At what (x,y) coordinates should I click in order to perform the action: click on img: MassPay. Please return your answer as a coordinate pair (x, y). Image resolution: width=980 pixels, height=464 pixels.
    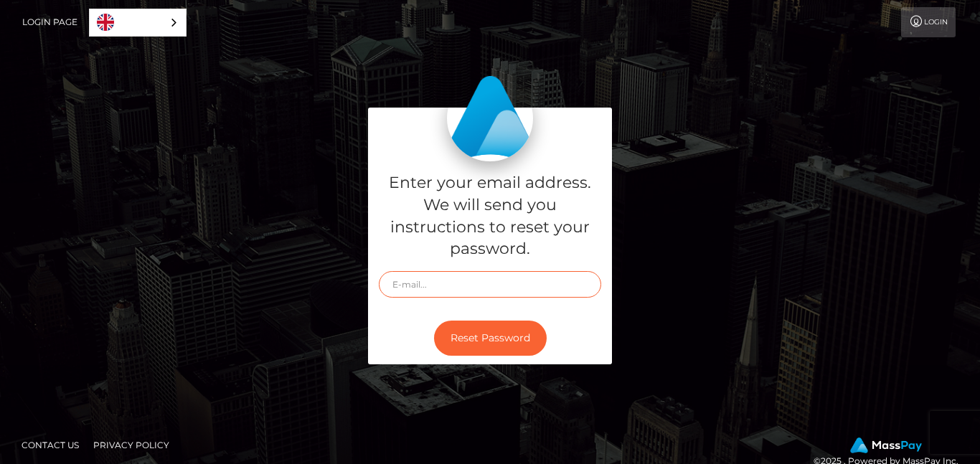
    Looking at the image, I should click on (886, 445).